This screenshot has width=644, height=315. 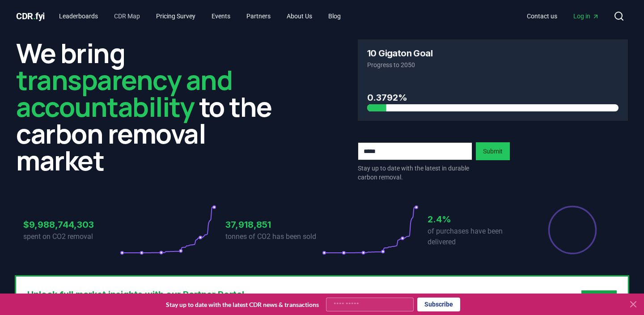 I want to click on a: CDR.fyi, so click(x=30, y=16).